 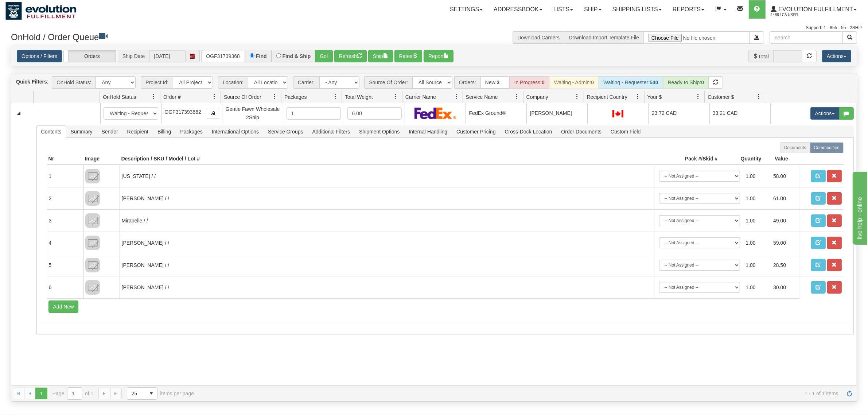 What do you see at coordinates (467, 82) in the screenshot?
I see `span: Orders:` at bounding box center [467, 82].